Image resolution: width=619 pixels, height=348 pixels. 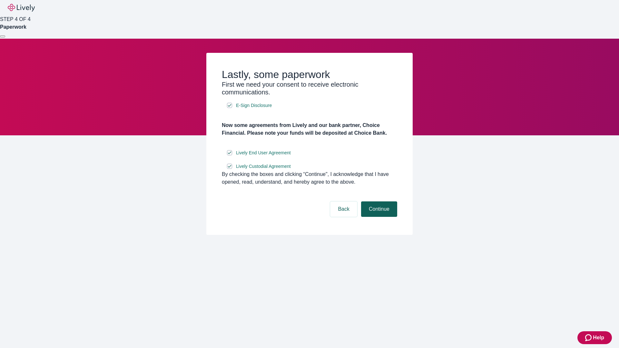 I want to click on h2: Lastly, some paperwork, so click(x=310, y=75).